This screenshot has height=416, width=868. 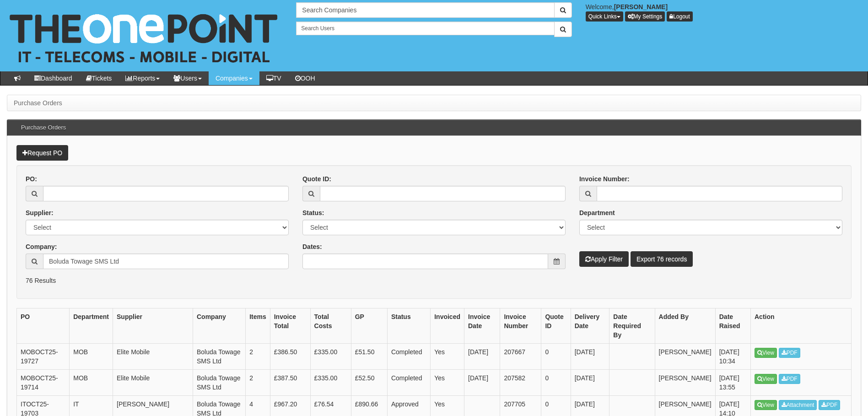 What do you see at coordinates (43, 383) in the screenshot?
I see `td: MOBOCT25-19714` at bounding box center [43, 383].